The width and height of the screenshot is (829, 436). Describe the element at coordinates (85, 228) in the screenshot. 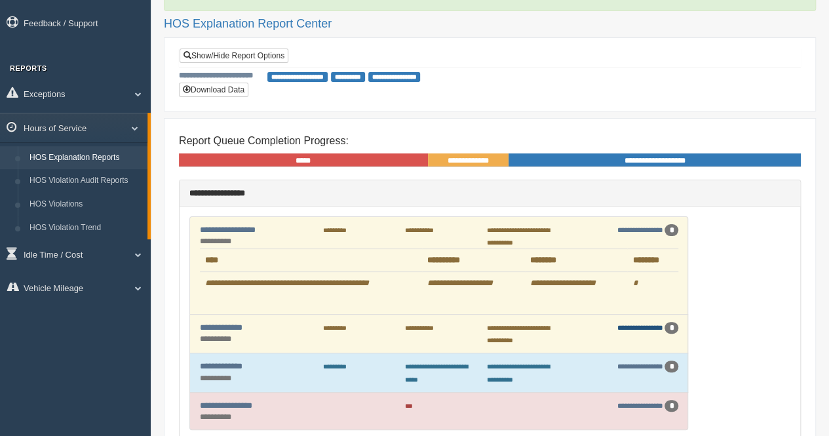

I see `a: HOS Violation Trend` at that location.